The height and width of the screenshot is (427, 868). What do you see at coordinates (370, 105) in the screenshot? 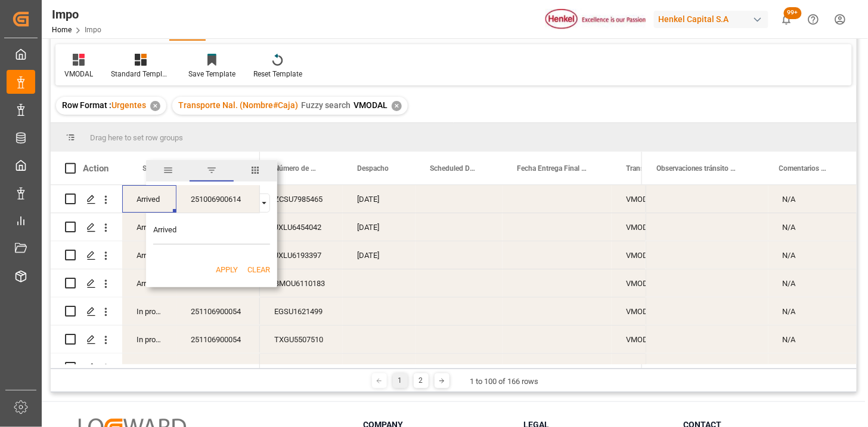
I see `span: VMODAL` at bounding box center [370, 105].